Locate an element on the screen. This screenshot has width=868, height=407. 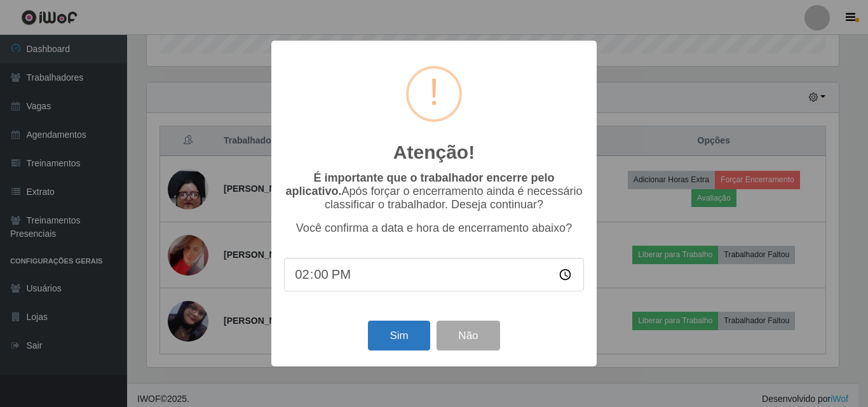
button: Sim is located at coordinates (398, 335).